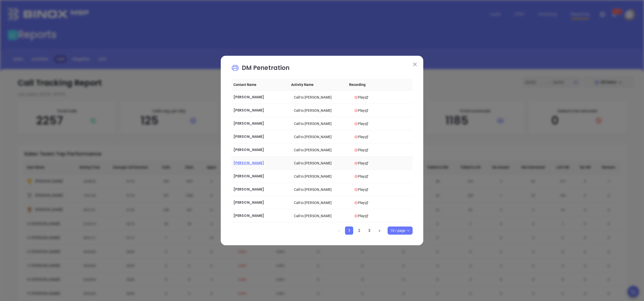 Image resolution: width=644 pixels, height=301 pixels. I want to click on button: right, so click(379, 231).